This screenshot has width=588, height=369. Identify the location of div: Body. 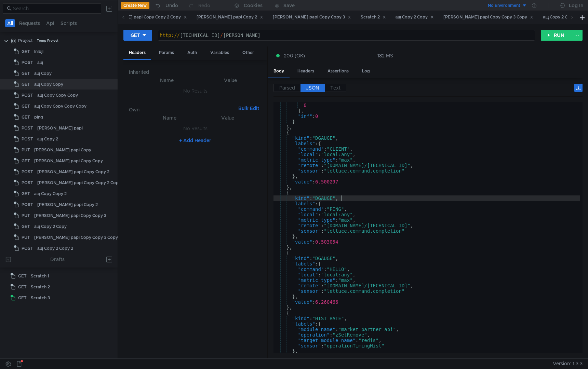
(278, 71).